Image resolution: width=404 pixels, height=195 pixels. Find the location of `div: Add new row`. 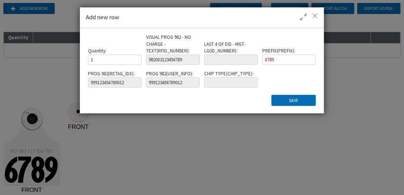

div: Add new row is located at coordinates (202, 18).